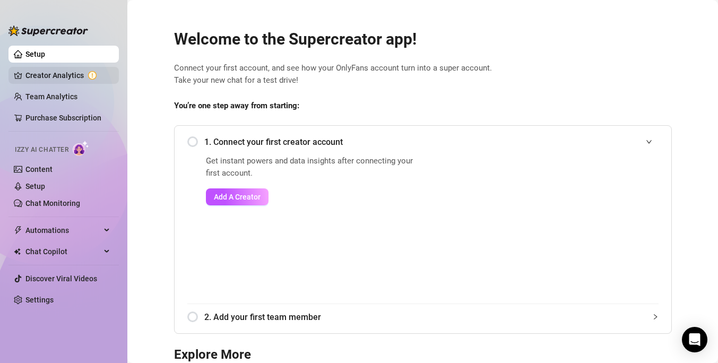 Image resolution: width=718 pixels, height=363 pixels. I want to click on span: expanded, so click(649, 142).